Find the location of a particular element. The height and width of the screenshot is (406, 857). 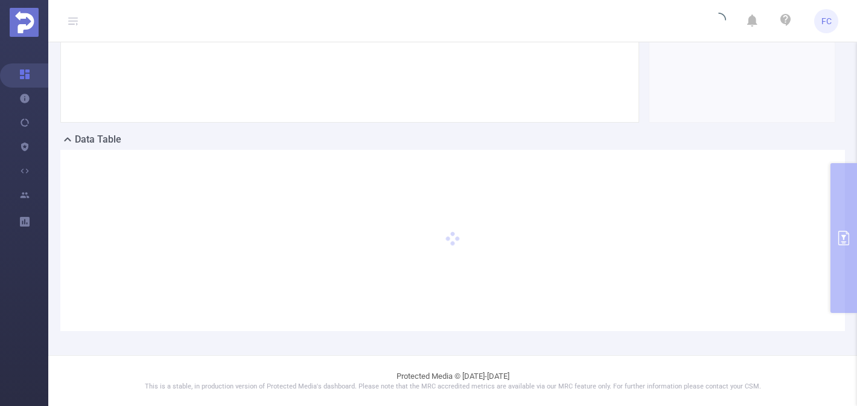

img: Protected Media is located at coordinates (24, 22).